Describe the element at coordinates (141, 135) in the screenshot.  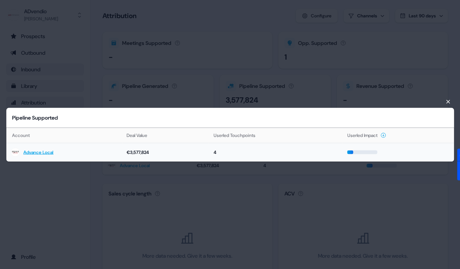
I see `button: Deal Value` at that location.